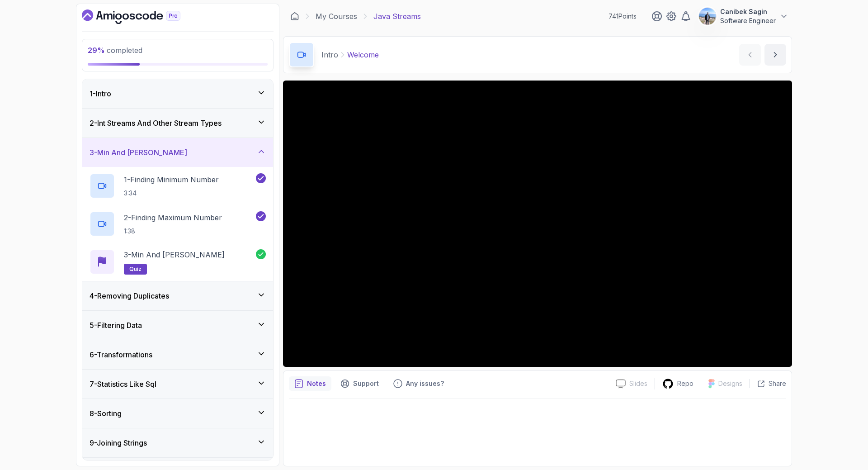  Describe the element at coordinates (743, 16) in the screenshot. I see `button: user profile imageCanibek SaginSoftware Engineer` at that location.